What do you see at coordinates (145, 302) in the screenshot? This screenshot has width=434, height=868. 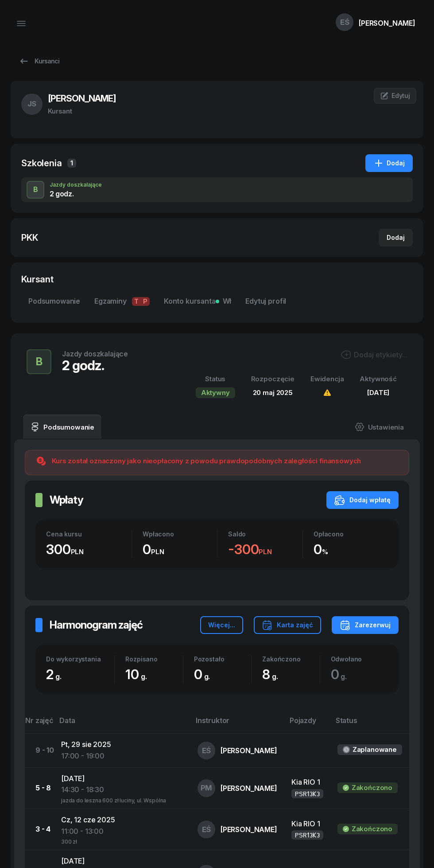 I see `span: P` at bounding box center [145, 302].